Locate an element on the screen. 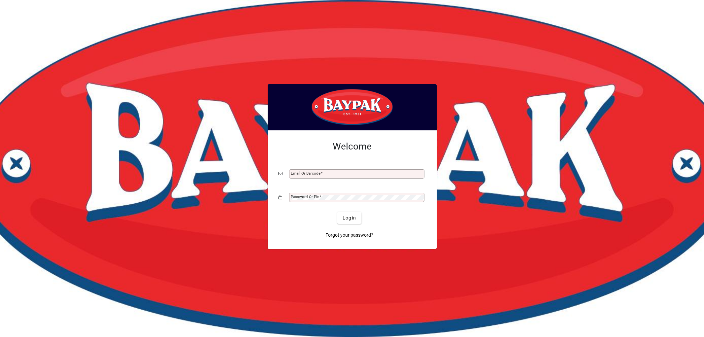 This screenshot has width=704, height=337. a: Forgot your password? is located at coordinates (349, 235).